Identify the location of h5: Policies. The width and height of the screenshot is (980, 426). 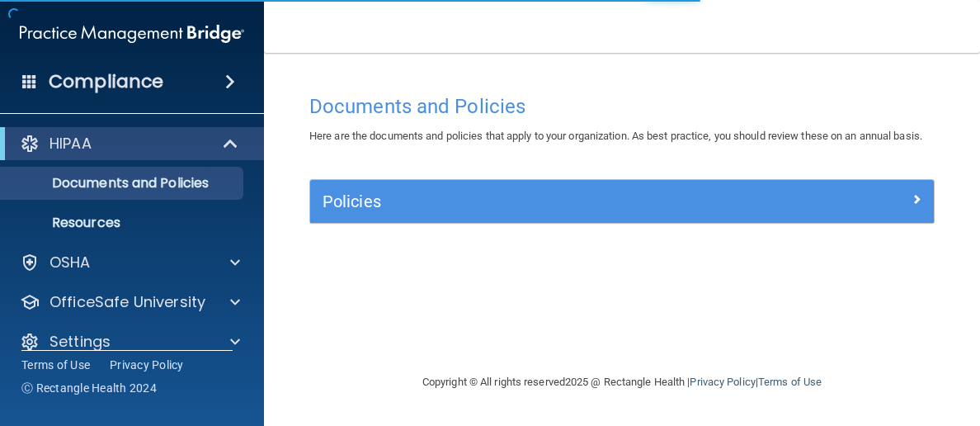
(544, 201).